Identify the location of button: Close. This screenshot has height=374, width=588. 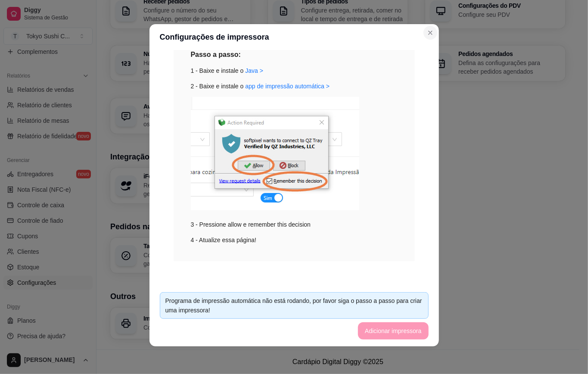
(431, 32).